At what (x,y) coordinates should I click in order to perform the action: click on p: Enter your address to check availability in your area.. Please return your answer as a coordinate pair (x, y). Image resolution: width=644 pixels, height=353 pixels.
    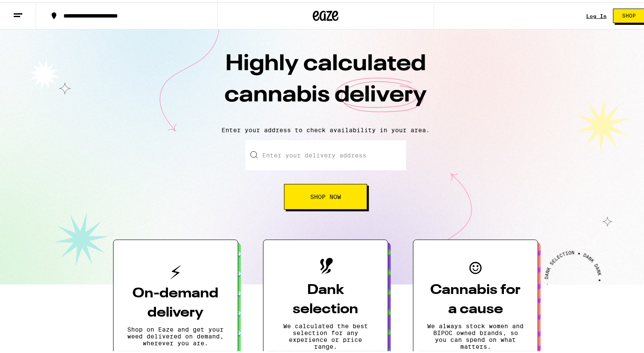
    Looking at the image, I should click on (326, 128).